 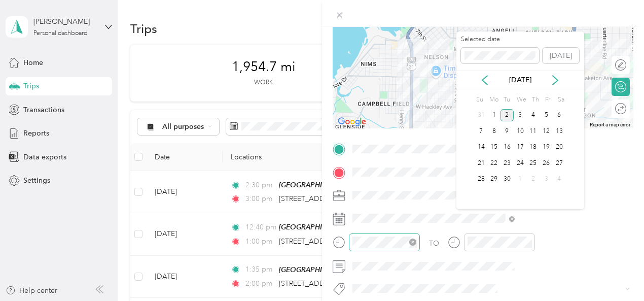 I want to click on div: 25, so click(x=534, y=163).